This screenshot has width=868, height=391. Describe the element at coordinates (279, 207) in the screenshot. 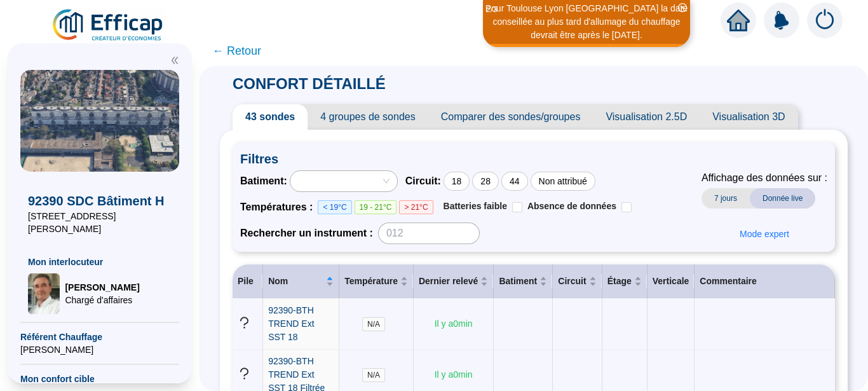

I see `span: Températures :` at that location.